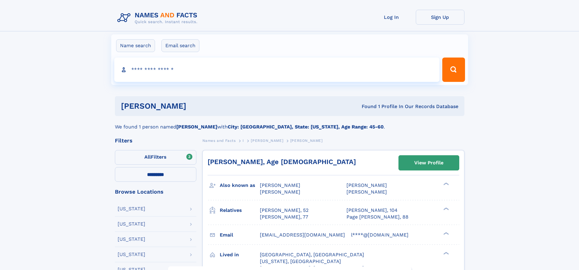 Image resolution: width=579 pixels, height=270 pixels. What do you see at coordinates (243, 140) in the screenshot?
I see `a: I` at bounding box center [243, 140].